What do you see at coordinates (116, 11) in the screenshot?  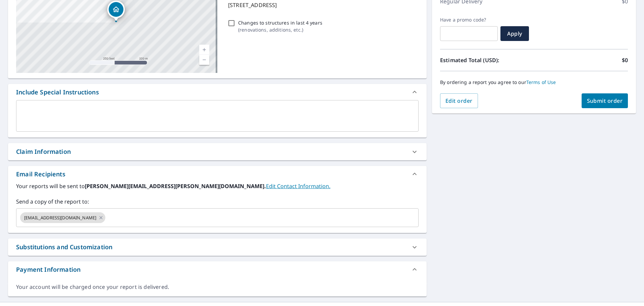 I see `div: Dropped pin, building 1, Residential property, 3126 Lancelot Dr Baton Rouge, LA 70816` at bounding box center [116, 11].